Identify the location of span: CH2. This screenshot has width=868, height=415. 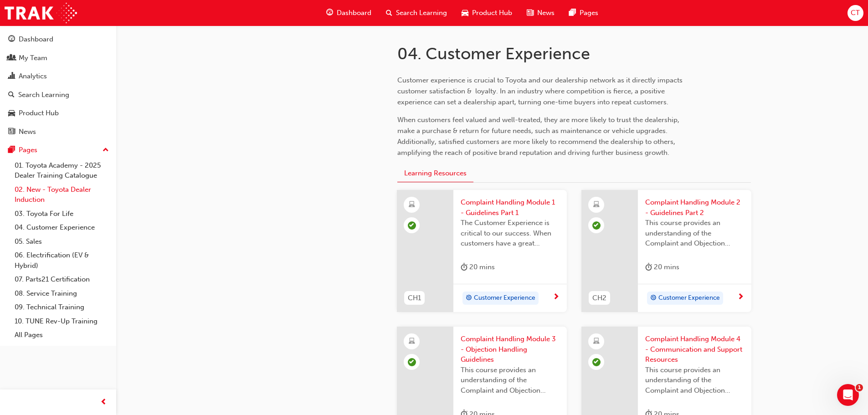
(599, 297).